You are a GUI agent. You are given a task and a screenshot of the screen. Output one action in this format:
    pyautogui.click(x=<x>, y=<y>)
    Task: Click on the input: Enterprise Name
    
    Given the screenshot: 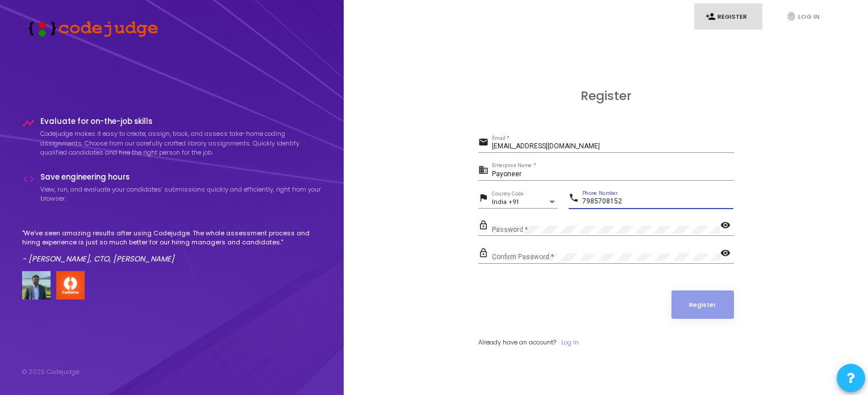 What is the action you would take?
    pyautogui.click(x=613, y=174)
    